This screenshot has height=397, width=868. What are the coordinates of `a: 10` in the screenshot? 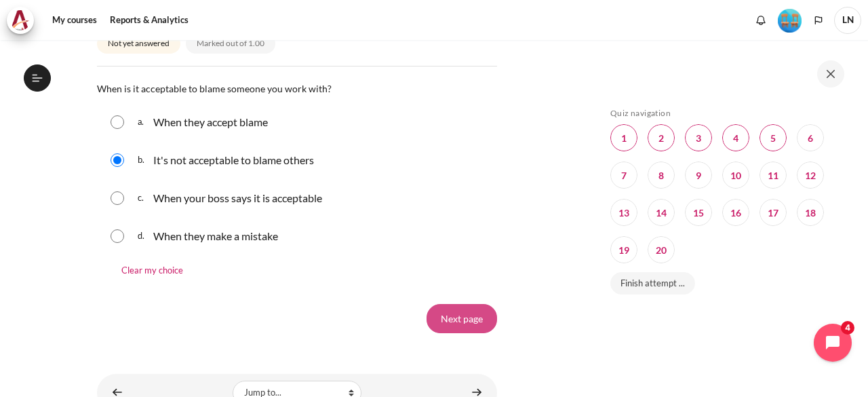 It's located at (736, 175).